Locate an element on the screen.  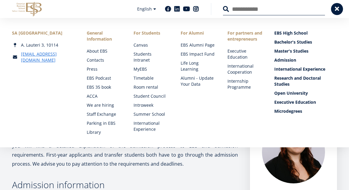
a: Contacts is located at coordinates (104, 60).